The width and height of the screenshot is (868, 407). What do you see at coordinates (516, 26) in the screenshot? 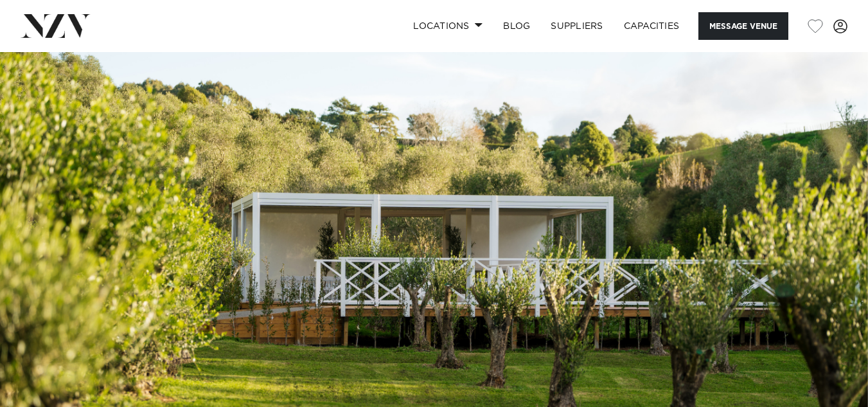
I see `a: BLOG` at bounding box center [516, 26].